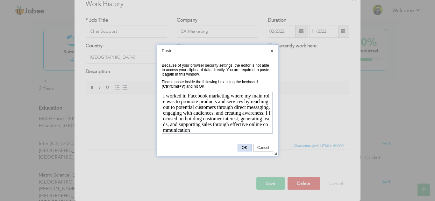 The image size is (435, 201). Describe the element at coordinates (263, 148) in the screenshot. I see `span: Cancel` at that location.